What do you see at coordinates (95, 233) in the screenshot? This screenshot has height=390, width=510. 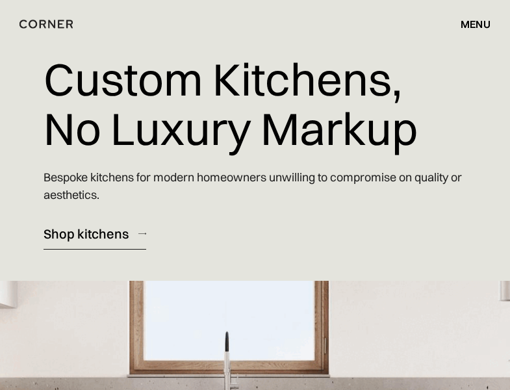 I see `a: Shop kitchens` at bounding box center [95, 233].